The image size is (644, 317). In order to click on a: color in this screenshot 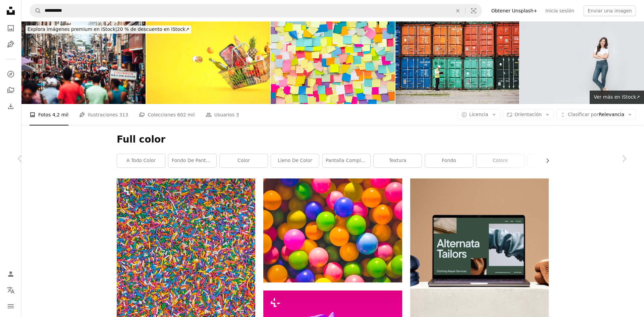, I will do `click(244, 161)`.